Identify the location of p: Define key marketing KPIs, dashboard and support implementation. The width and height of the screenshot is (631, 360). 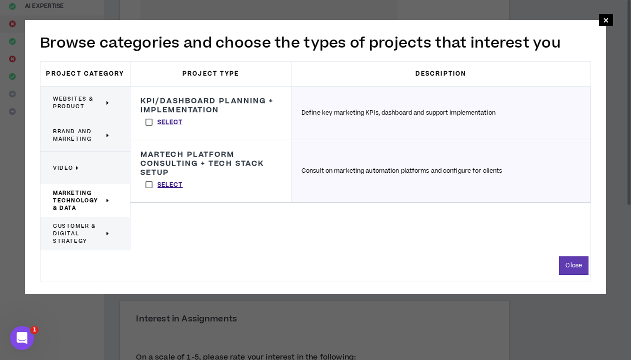
(399, 113).